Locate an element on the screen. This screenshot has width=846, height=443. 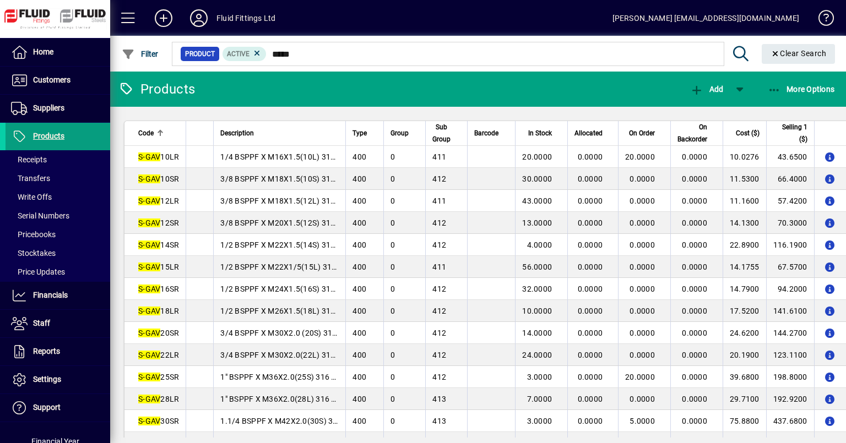
span: Receipts is located at coordinates (29, 160).